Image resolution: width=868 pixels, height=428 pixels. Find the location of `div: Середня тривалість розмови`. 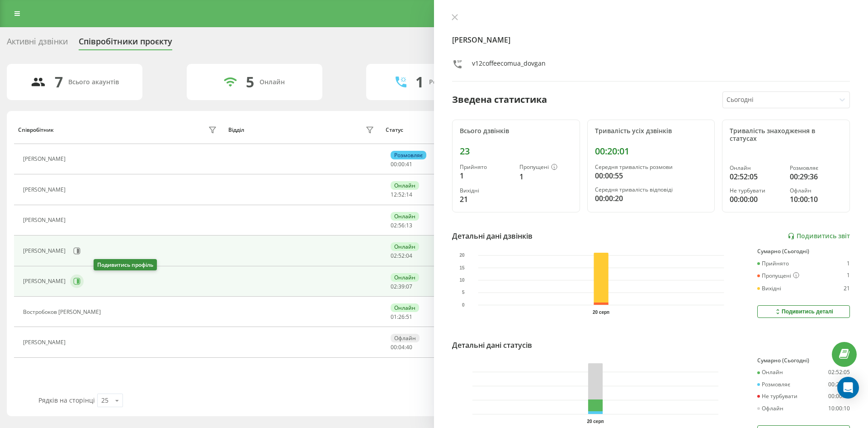

div: Середня тривалість розмови is located at coordinates (651, 167).